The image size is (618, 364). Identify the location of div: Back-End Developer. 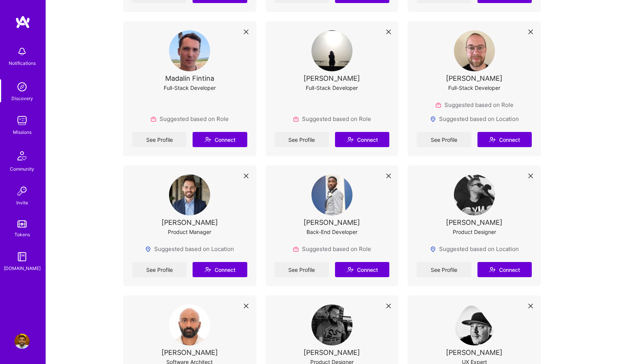
(332, 232).